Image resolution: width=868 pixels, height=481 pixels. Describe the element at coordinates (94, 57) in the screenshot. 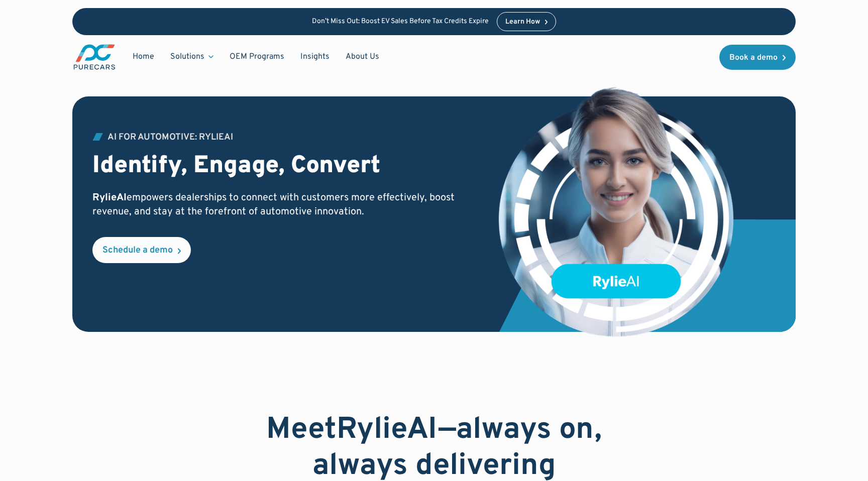

I see `img: purecars logo` at that location.